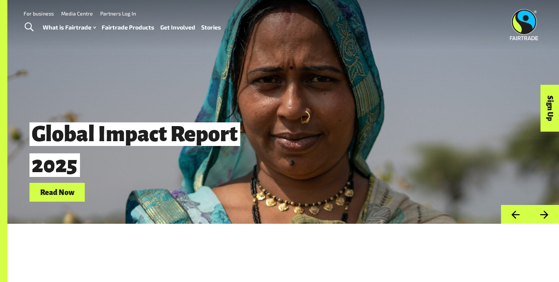 Image resolution: width=559 pixels, height=282 pixels. What do you see at coordinates (29, 27) in the screenshot?
I see `a: Toggle Search` at bounding box center [29, 27].